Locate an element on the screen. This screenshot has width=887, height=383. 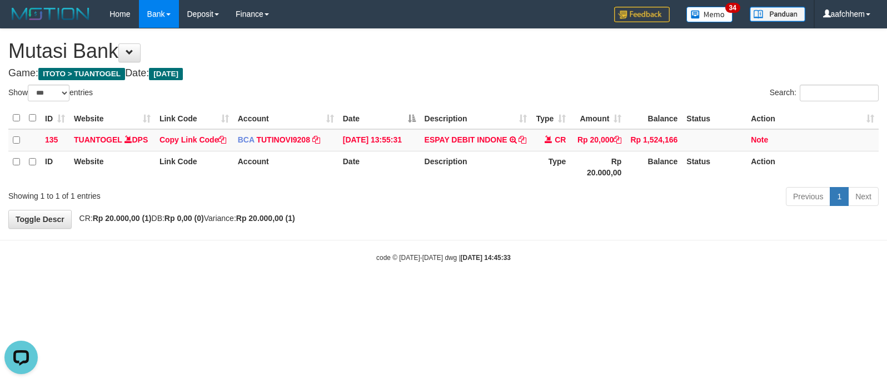
a: 1 is located at coordinates (840, 196).